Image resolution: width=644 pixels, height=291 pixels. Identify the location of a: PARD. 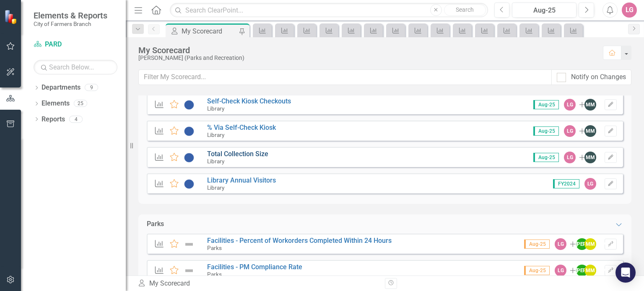
(75, 44).